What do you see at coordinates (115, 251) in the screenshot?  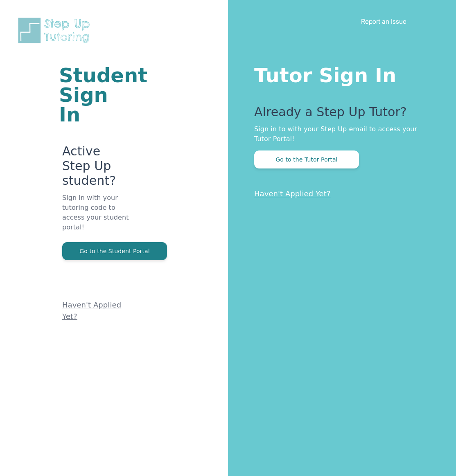 I see `button: Go to the Student Portal` at bounding box center [115, 251].